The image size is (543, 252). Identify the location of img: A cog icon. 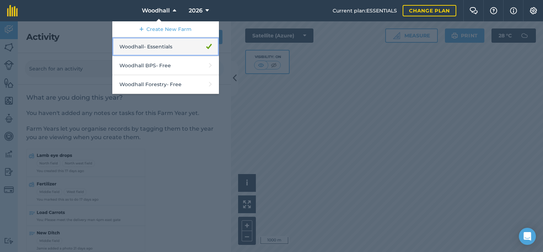
(533, 11).